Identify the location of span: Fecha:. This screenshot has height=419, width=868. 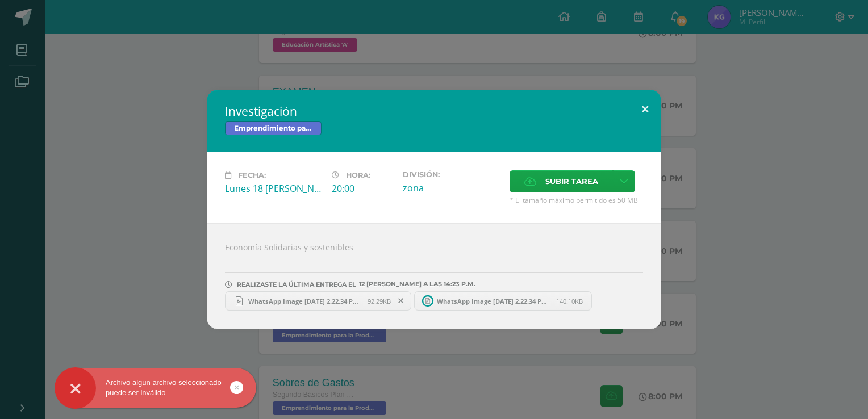
(252, 175).